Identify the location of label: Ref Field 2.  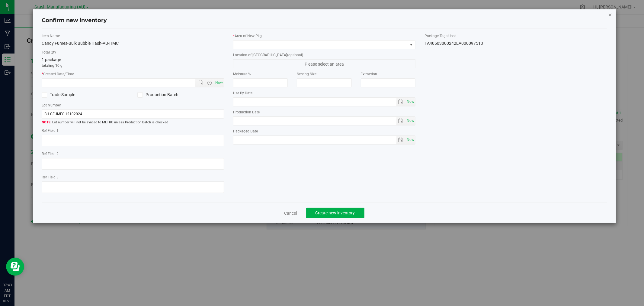
(133, 154).